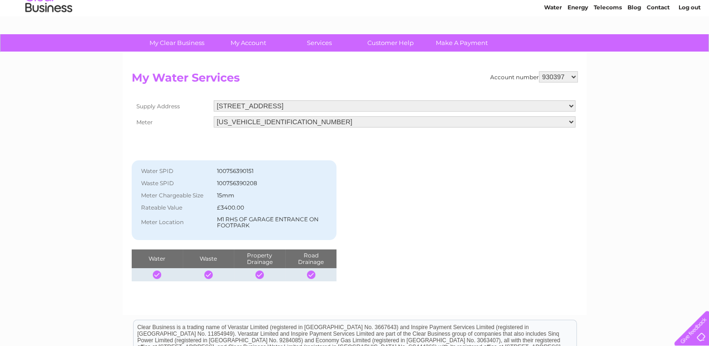  I want to click on a: Customer Help, so click(390, 43).